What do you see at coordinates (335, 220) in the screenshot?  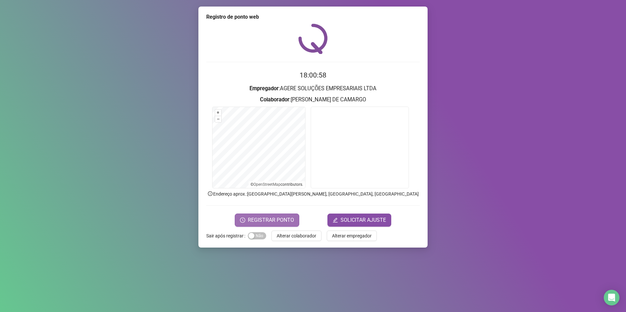 I see `span: edit` at bounding box center [335, 220].